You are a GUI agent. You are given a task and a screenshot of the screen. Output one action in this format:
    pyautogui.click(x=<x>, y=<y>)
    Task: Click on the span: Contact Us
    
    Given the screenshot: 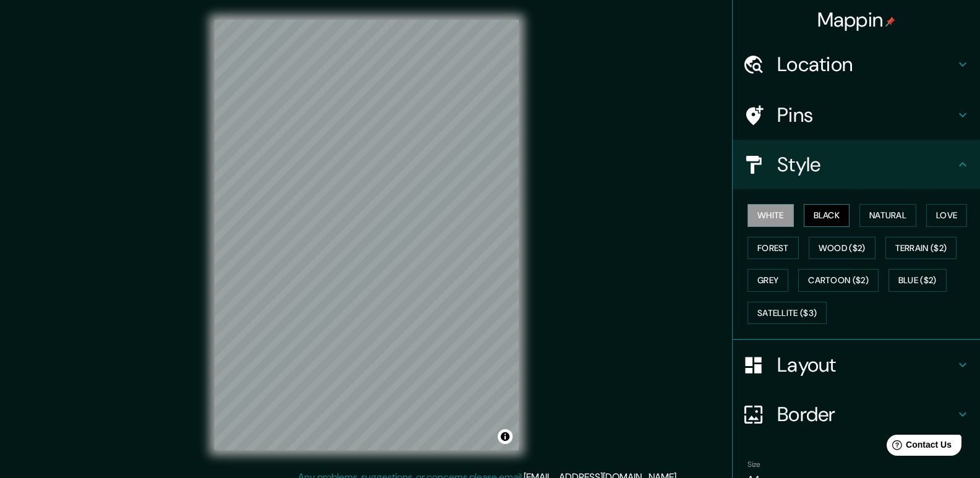 What is the action you would take?
    pyautogui.click(x=58, y=15)
    